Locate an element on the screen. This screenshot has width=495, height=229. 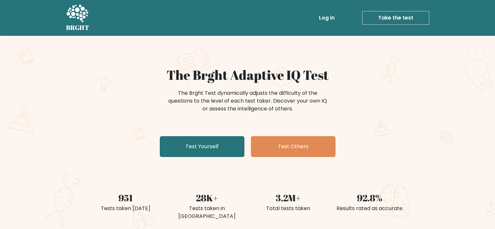
a: Take the test is located at coordinates (395, 18).